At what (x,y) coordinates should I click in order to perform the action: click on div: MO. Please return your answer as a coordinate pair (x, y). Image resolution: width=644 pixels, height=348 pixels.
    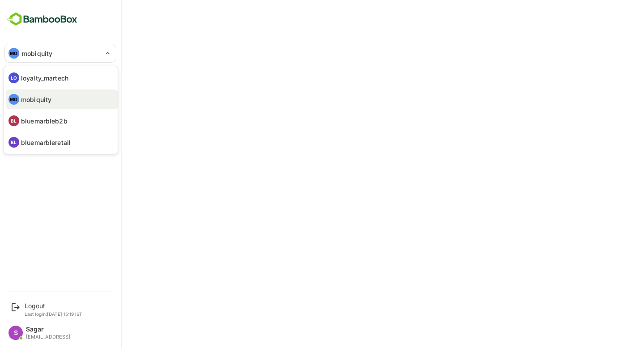
    Looking at the image, I should click on (14, 99).